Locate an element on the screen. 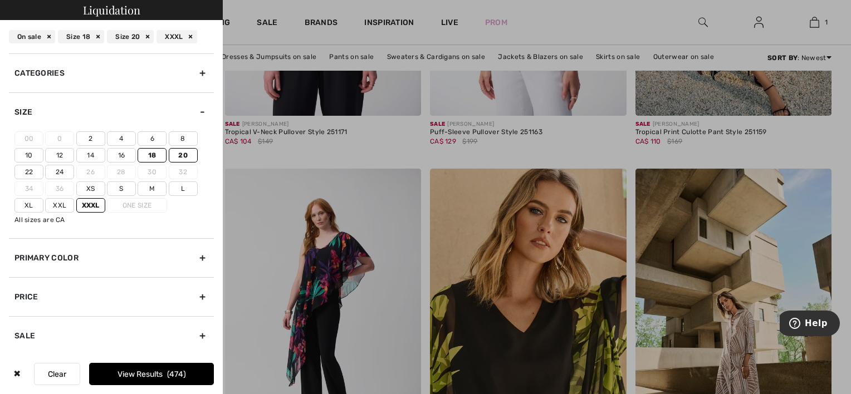 The height and width of the screenshot is (394, 851). label: 6 is located at coordinates (152, 139).